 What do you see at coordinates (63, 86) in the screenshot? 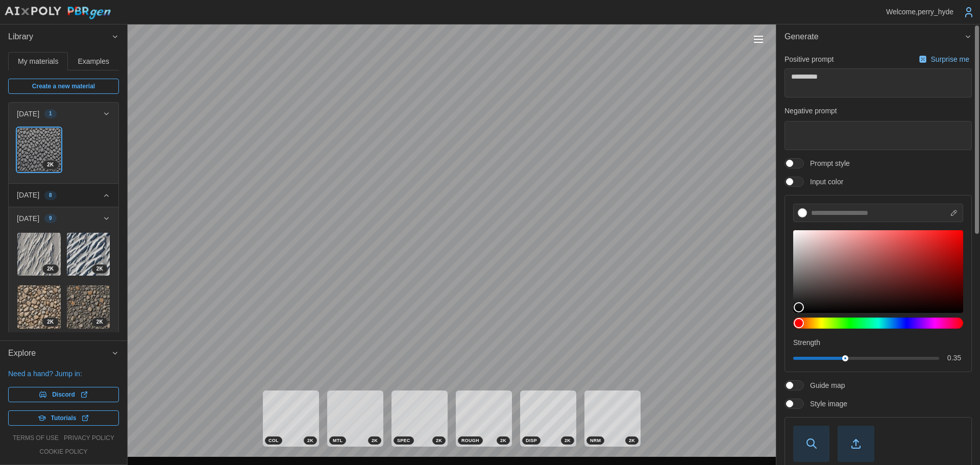
I see `a: Create a new material` at bounding box center [63, 86].